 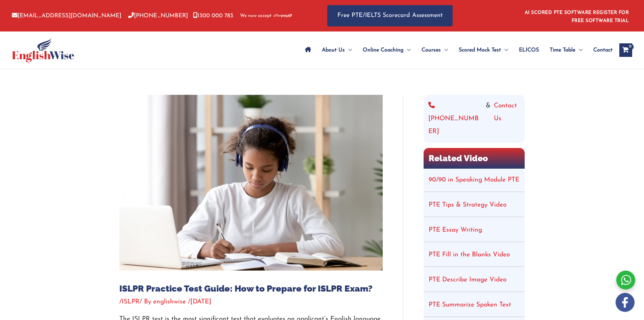 What do you see at coordinates (506, 118) in the screenshot?
I see `a: Contact Us` at bounding box center [506, 118].